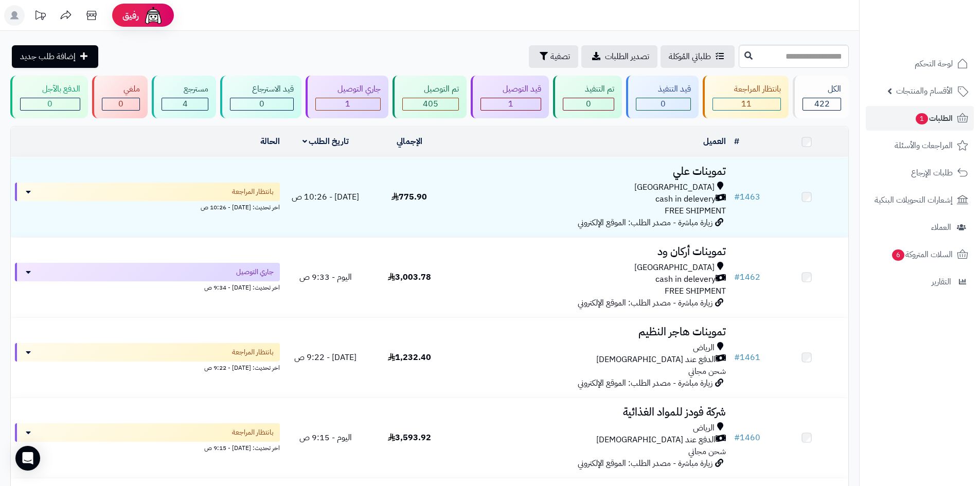 The width and height of the screenshot is (980, 486). I want to click on a: قيد التوصيل 1, so click(510, 97).